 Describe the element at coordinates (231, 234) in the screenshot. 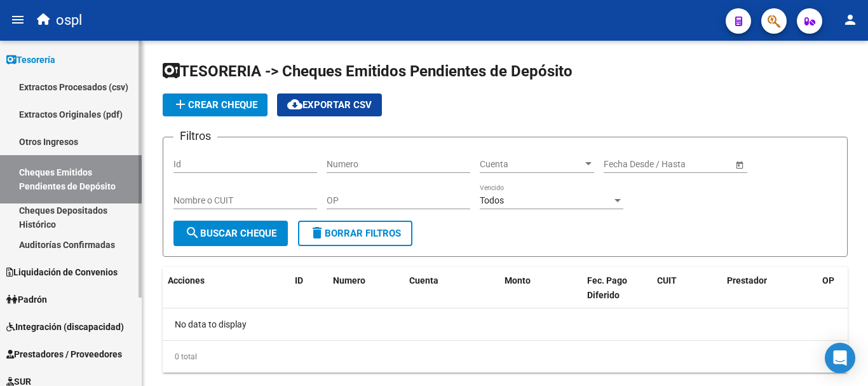

I see `button: Buscar Cheque` at that location.